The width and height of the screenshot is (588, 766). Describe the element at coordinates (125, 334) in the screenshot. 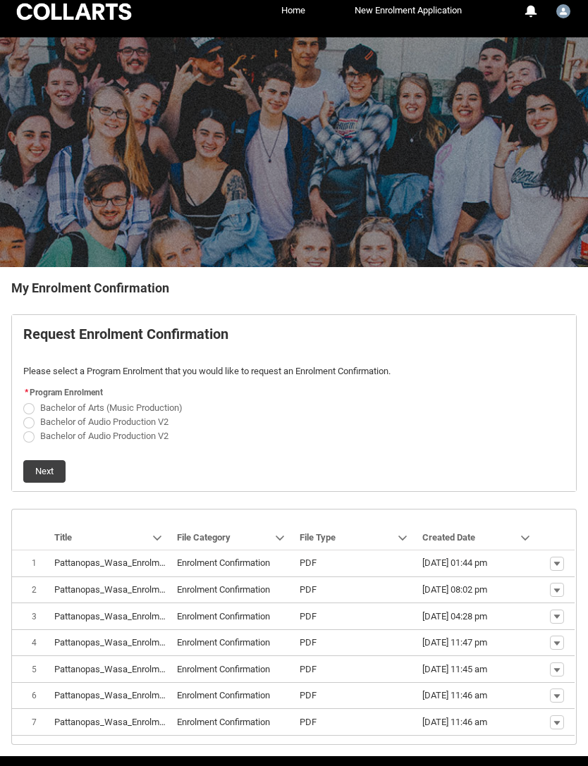

I see `b: Request Enrolment Confirmation` at that location.